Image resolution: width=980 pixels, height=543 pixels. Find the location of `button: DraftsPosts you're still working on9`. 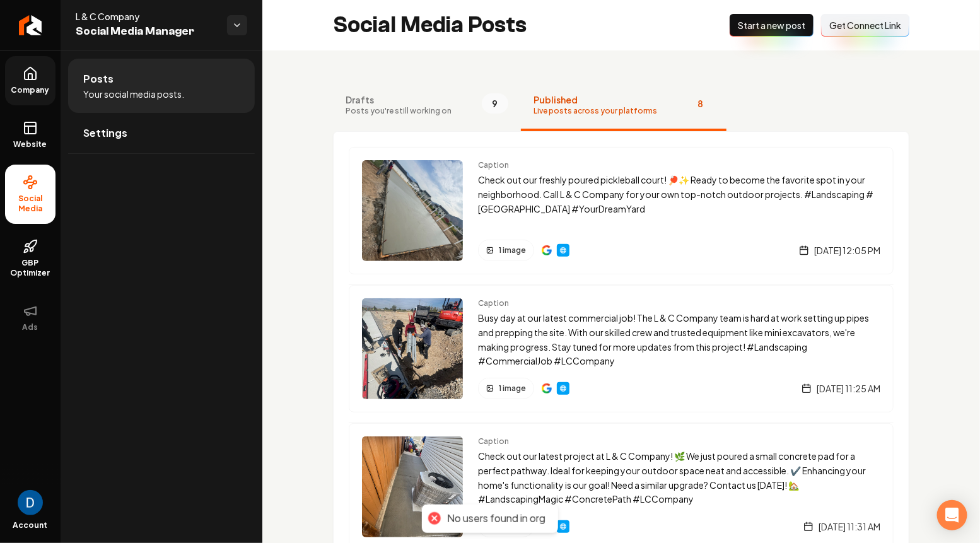

button: DraftsPosts you're still working on9 is located at coordinates (427, 106).